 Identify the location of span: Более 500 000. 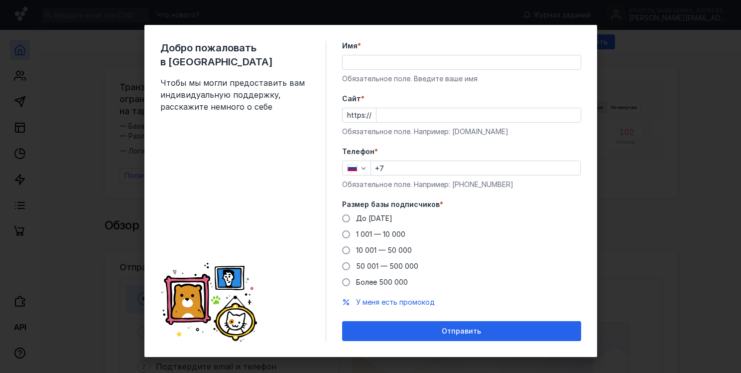
(382, 281).